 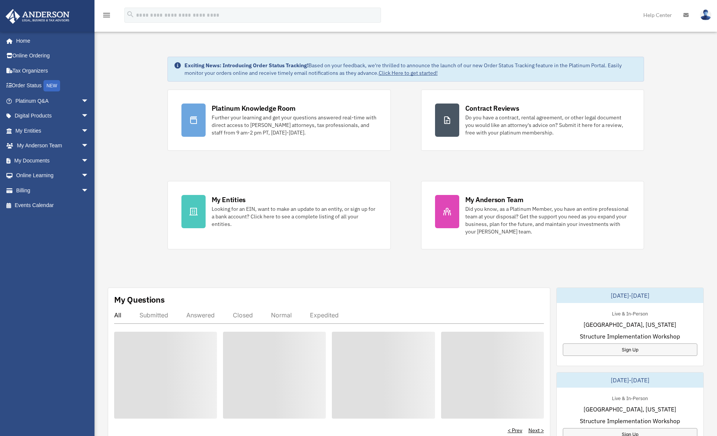 I want to click on img: Anderson Advisors Platinum Portal, so click(x=37, y=16).